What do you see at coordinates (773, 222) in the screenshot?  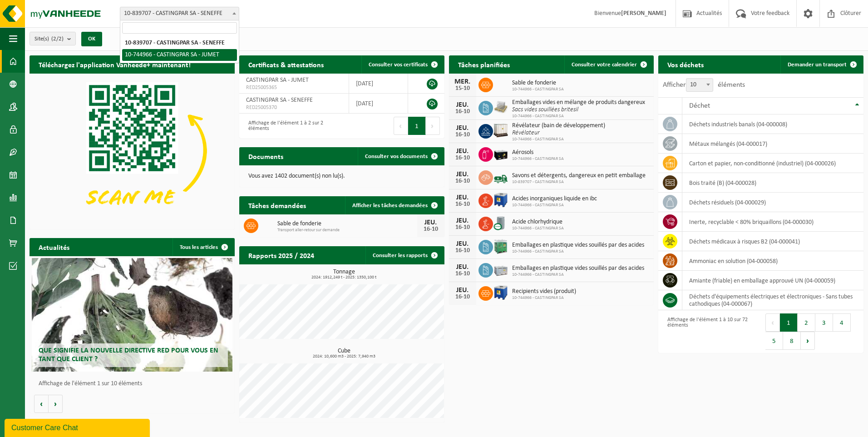 I see `td: inerte, recyclable < 80% briquaillons (04-000030)` at bounding box center [773, 222].